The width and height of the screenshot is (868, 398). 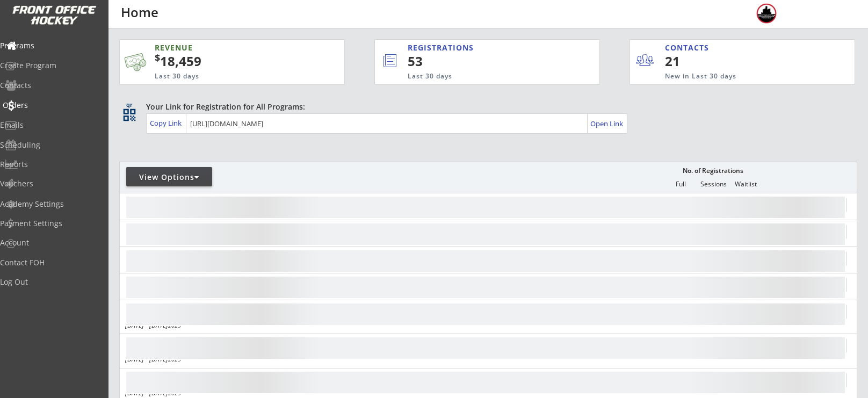 I want to click on div: Copy Link, so click(x=167, y=123).